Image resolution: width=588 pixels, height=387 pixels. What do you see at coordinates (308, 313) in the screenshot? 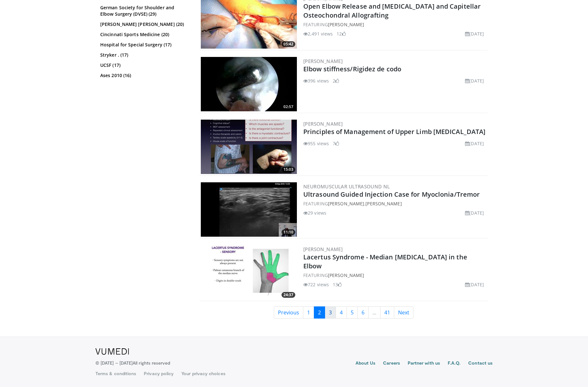
I see `a: 1` at bounding box center [308, 313].